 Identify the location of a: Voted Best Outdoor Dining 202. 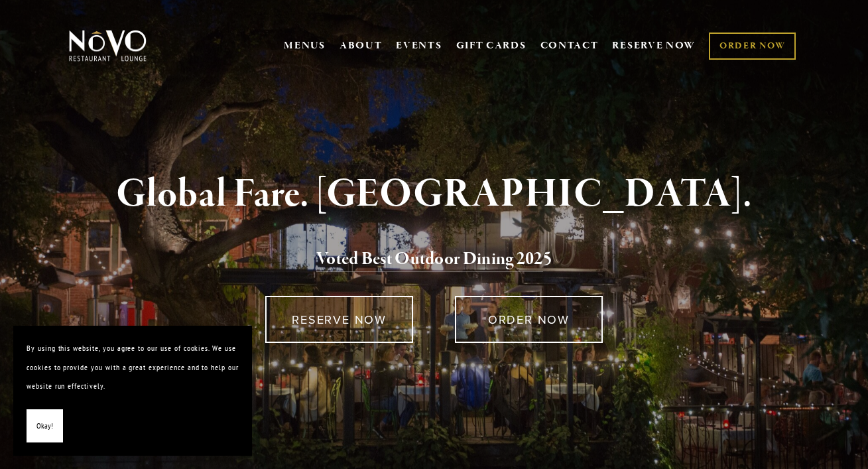
(430, 260).